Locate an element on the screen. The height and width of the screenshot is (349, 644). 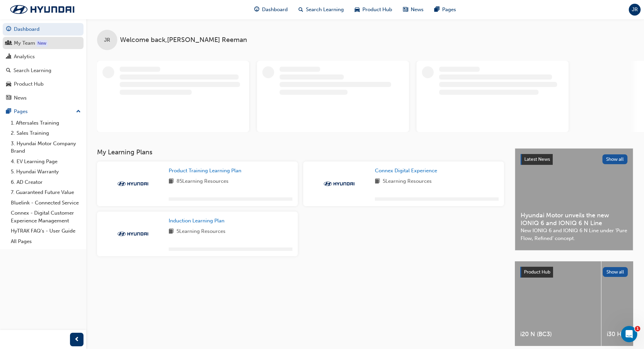
a: 6. AD Creator is located at coordinates (46, 182).